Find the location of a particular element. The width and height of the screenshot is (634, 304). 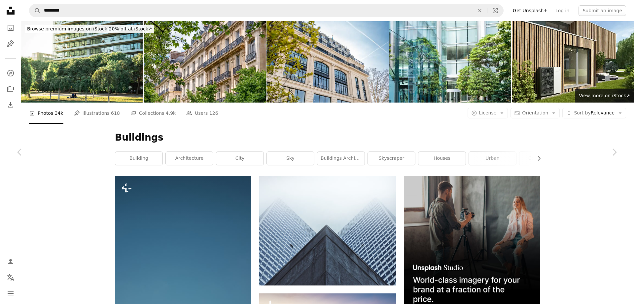

button: Clear is located at coordinates (480, 11).